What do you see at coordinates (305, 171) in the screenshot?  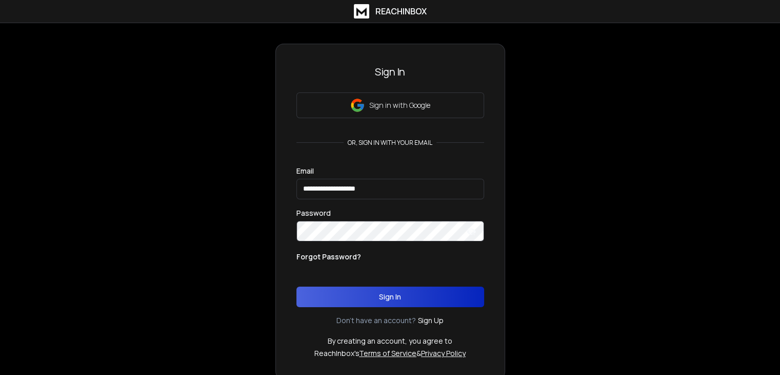 I see `label: Email` at bounding box center [305, 171].